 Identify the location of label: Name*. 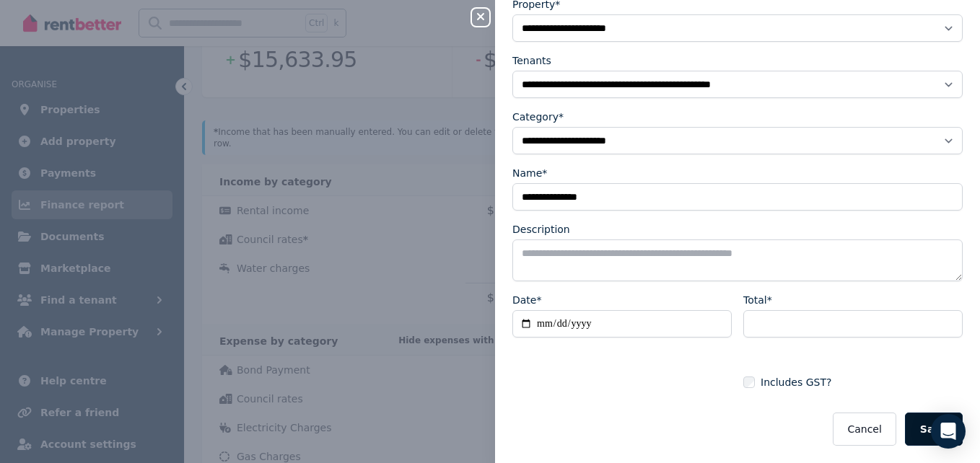
(530, 173).